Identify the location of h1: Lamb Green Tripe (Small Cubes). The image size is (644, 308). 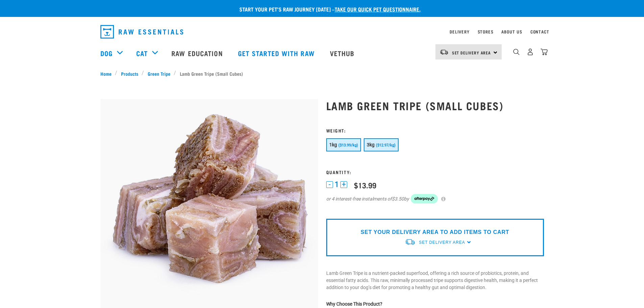
(435, 106).